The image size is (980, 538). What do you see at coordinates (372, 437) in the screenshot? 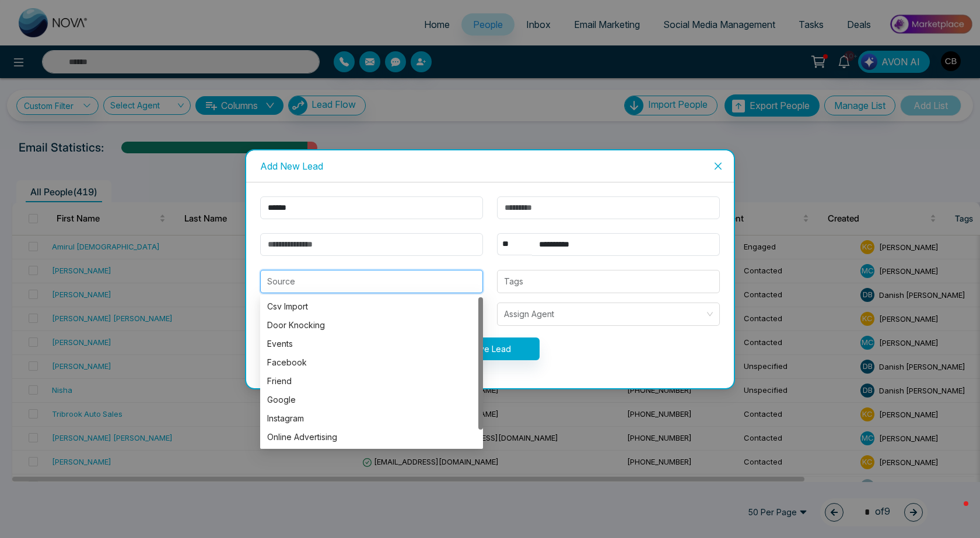
I see `div: Online Advertising` at bounding box center [372, 437].